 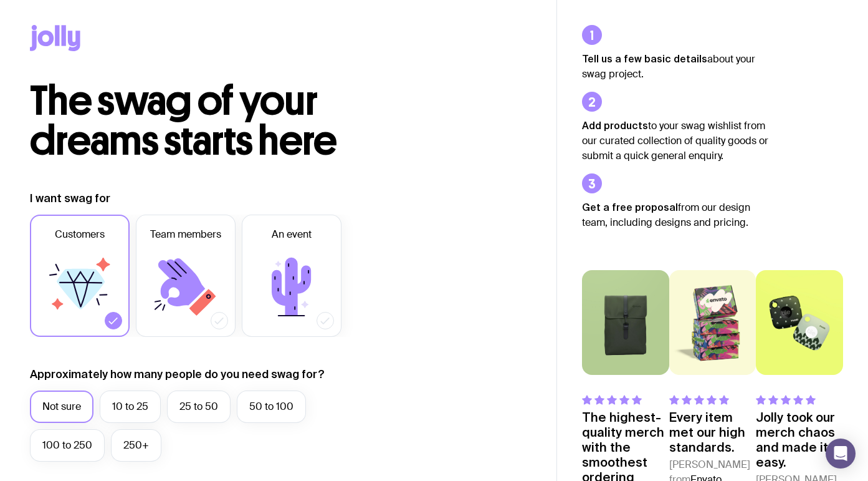 I want to click on span: The swag of your dreams starts here, so click(x=183, y=120).